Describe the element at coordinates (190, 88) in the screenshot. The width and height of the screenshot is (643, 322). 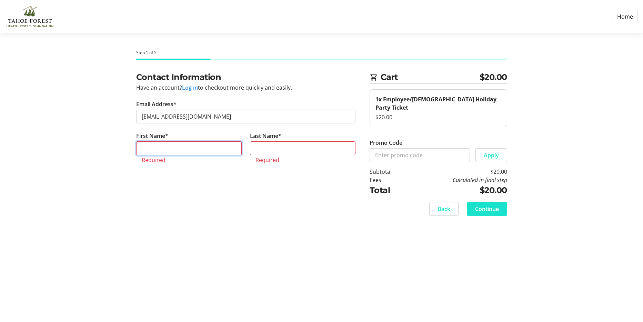
I see `button: Log in` at that location.